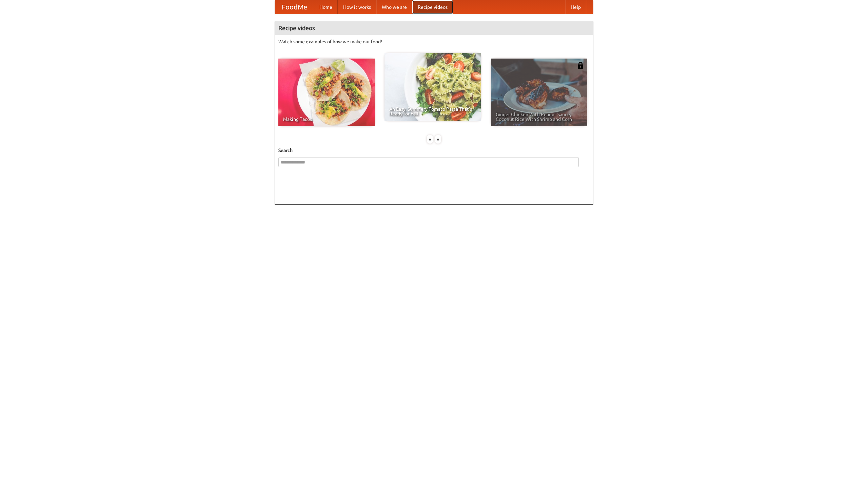 This screenshot has height=479, width=868. I want to click on span: Making Tacos, so click(326, 120).